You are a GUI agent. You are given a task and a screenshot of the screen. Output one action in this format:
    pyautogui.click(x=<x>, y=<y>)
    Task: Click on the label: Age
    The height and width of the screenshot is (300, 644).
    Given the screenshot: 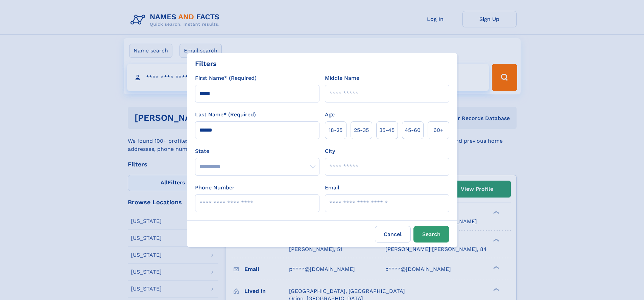 What is the action you would take?
    pyautogui.click(x=329, y=115)
    